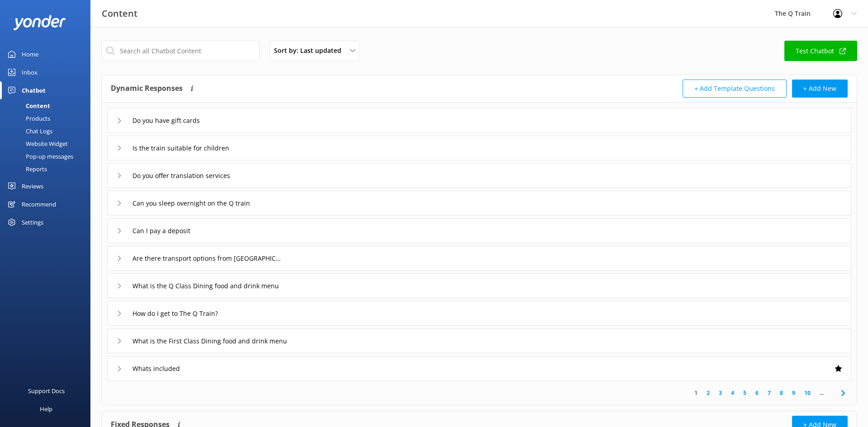 This screenshot has height=427, width=868. What do you see at coordinates (720, 393) in the screenshot?
I see `a: 3` at bounding box center [720, 393].